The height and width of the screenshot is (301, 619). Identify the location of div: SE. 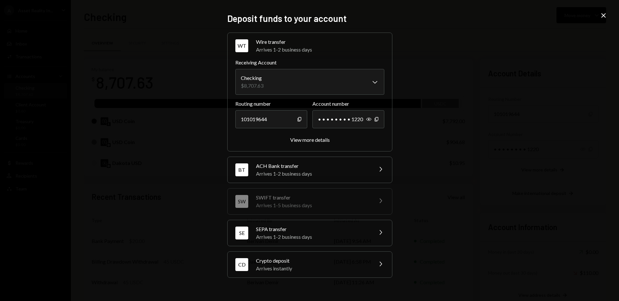
(242, 233).